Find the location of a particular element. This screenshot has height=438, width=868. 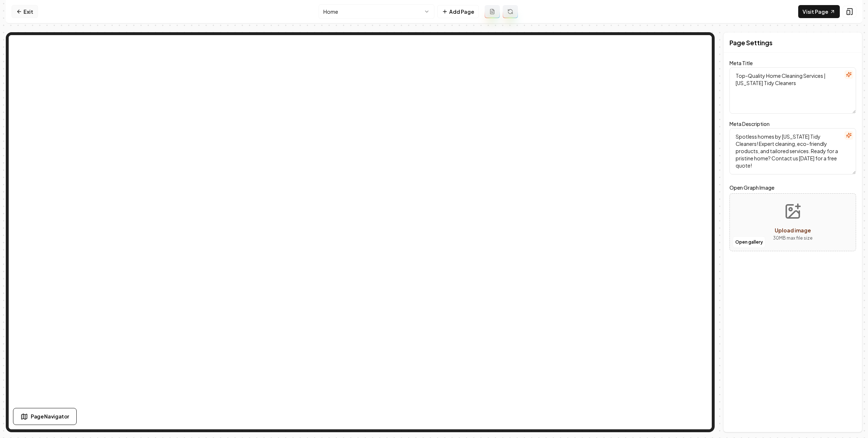

a: Exit is located at coordinates (24, 11).